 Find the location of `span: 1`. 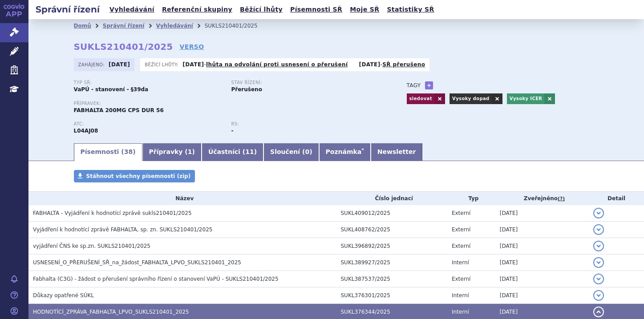

span: 1 is located at coordinates (190, 152).